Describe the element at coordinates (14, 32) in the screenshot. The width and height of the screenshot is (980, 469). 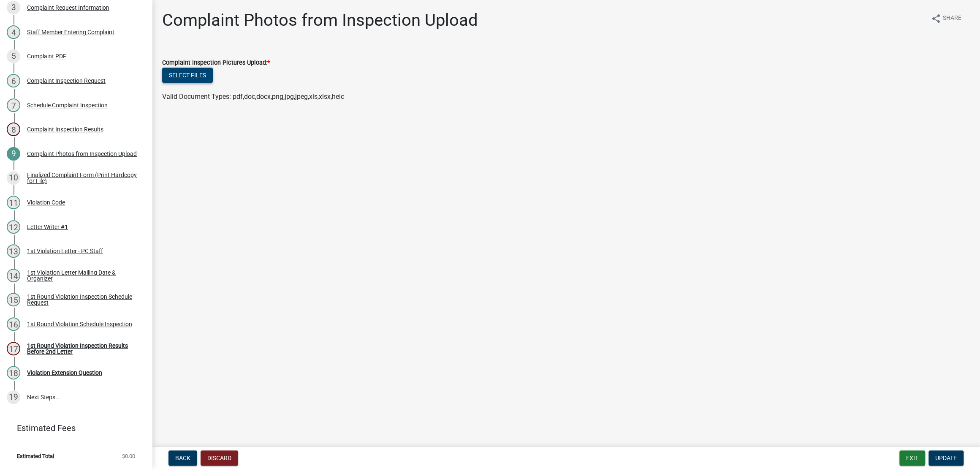
I see `div: 4` at that location.